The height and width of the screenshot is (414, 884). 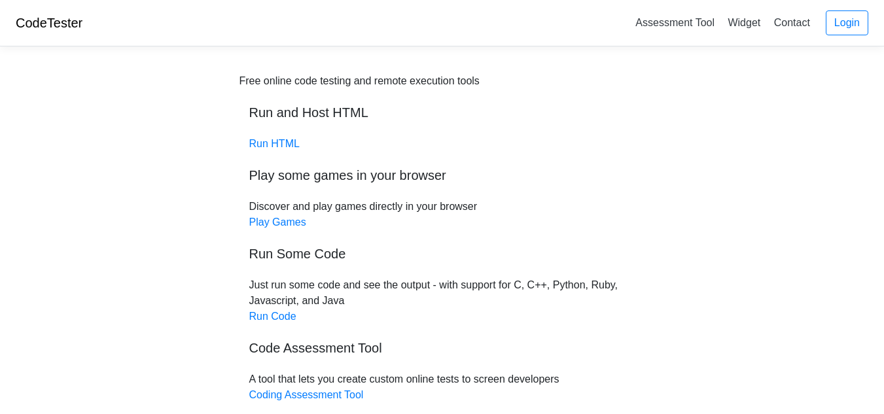 What do you see at coordinates (744, 22) in the screenshot?
I see `a: Widget` at bounding box center [744, 22].